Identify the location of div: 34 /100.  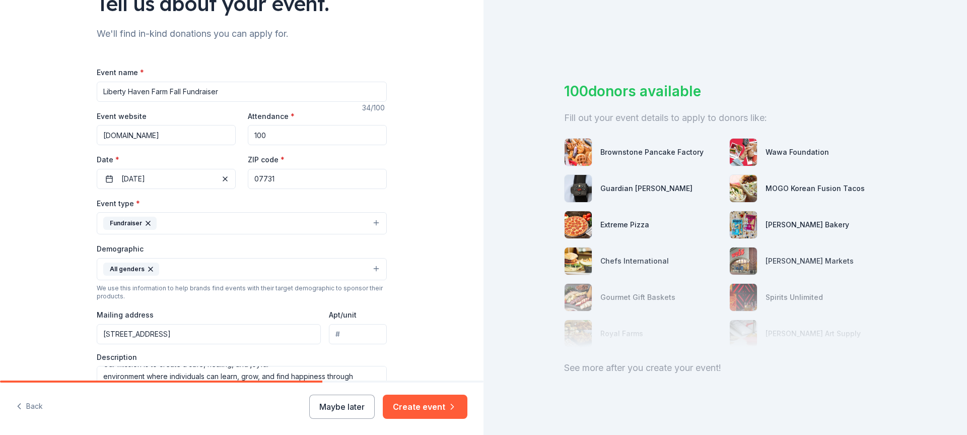
(374, 108).